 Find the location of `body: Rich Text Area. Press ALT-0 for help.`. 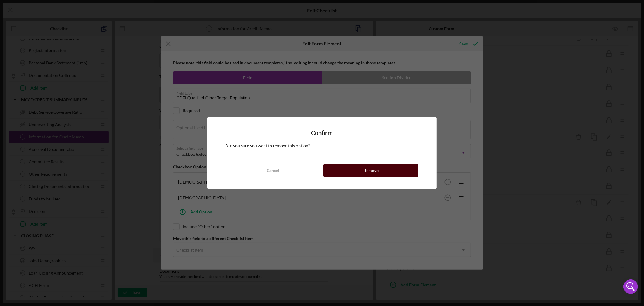

body: Rich Text Area. Press ALT-0 for help. is located at coordinates (84, 8).